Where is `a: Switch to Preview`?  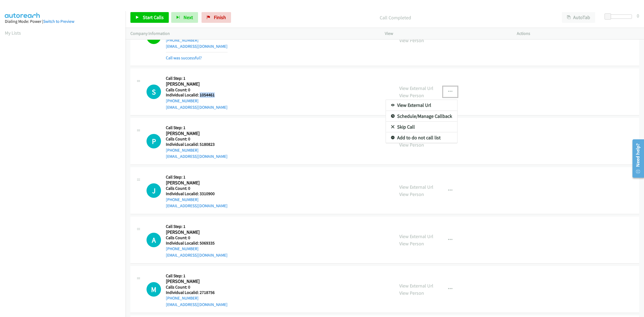
a: Switch to Preview is located at coordinates (59, 21).